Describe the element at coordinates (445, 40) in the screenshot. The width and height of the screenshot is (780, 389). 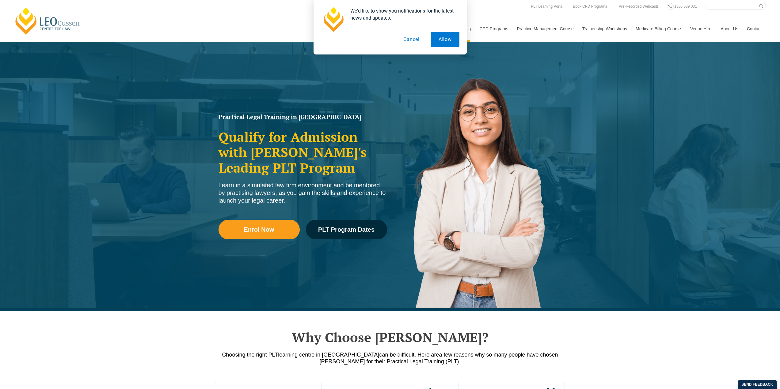
I see `button: Allow` at that location.